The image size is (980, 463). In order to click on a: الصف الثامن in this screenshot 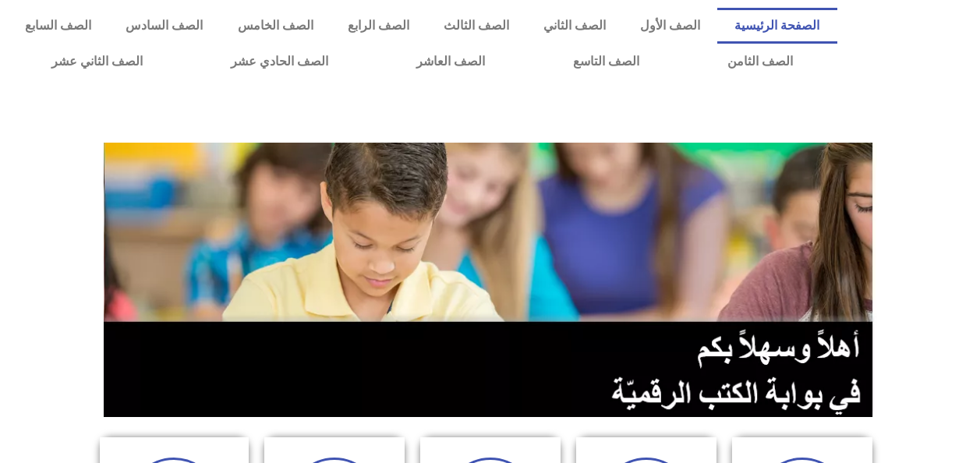, I will do `click(759, 61)`.